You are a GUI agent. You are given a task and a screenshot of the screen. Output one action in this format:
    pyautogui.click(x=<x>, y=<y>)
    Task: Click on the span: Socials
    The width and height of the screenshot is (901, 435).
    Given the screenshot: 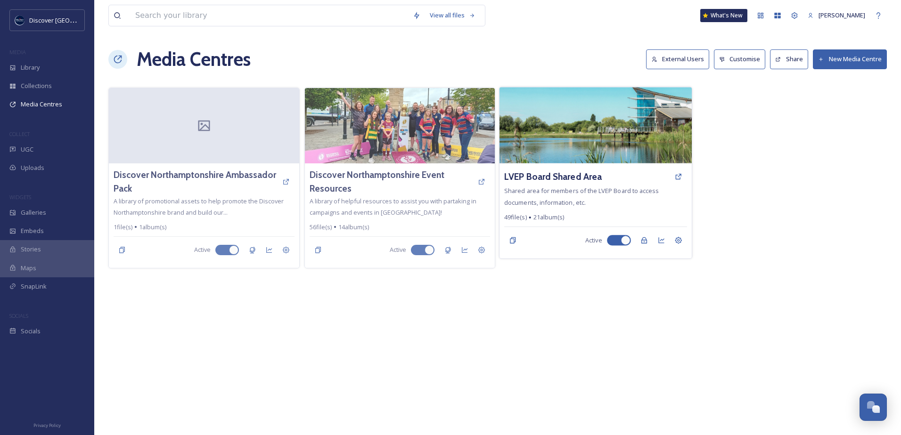 What is the action you would take?
    pyautogui.click(x=31, y=331)
    